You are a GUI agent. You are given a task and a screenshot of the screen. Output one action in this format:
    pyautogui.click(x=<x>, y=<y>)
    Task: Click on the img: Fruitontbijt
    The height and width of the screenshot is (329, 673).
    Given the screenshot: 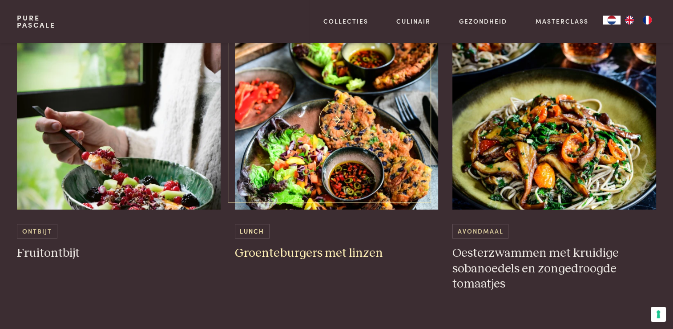 What is the action you would take?
    pyautogui.click(x=119, y=120)
    